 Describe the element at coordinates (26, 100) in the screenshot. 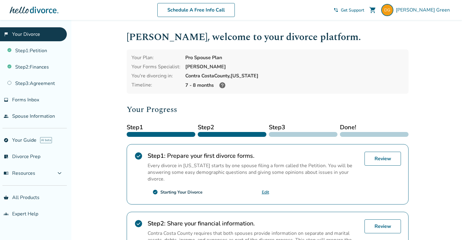

I see `span: Forms Inbox` at that location.